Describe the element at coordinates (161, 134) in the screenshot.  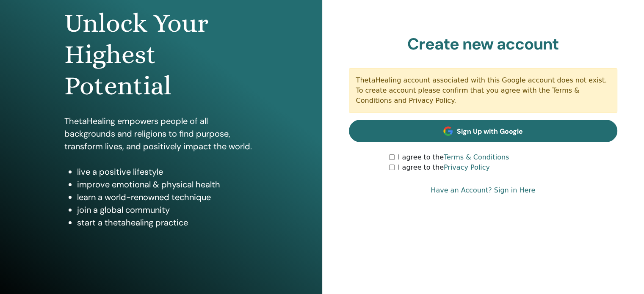
I see `p: ThetaHealing empowers people of all backgrounds and religions to find purpose, transform lives, a...` at that location.